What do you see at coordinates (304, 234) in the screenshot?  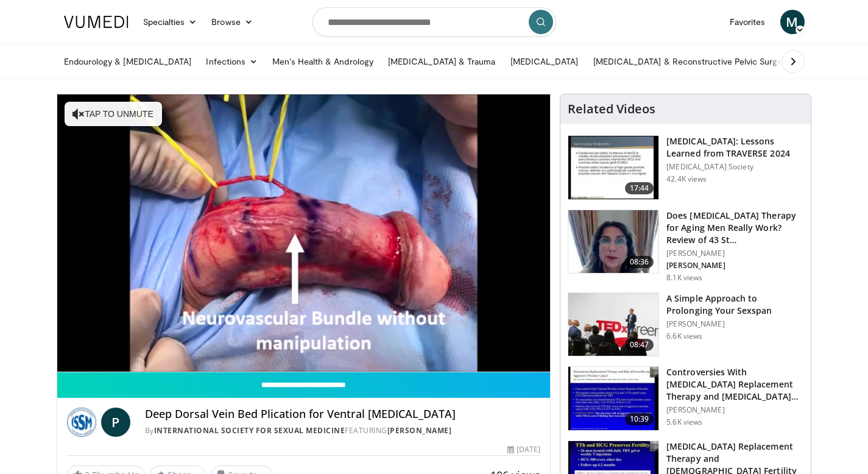 I see `video-js: Video Player` at bounding box center [304, 234].